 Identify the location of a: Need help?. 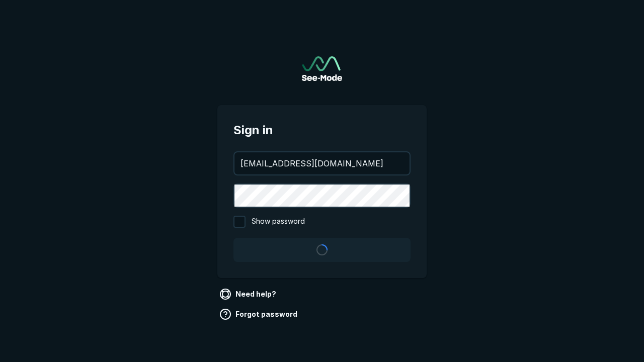
(249, 294).